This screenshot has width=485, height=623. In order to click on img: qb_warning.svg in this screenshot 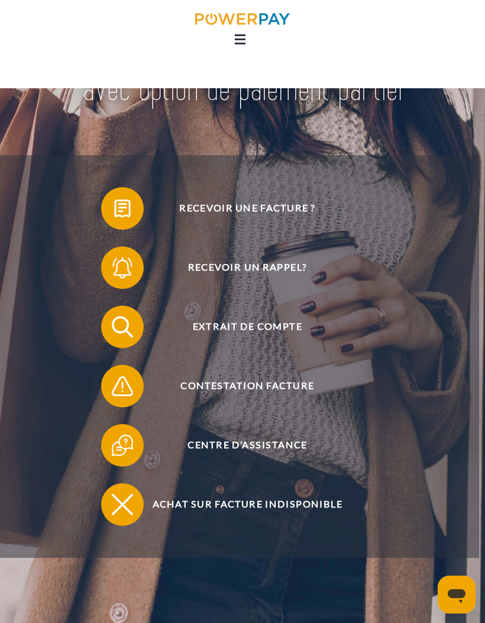, I will do `click(123, 385)`.